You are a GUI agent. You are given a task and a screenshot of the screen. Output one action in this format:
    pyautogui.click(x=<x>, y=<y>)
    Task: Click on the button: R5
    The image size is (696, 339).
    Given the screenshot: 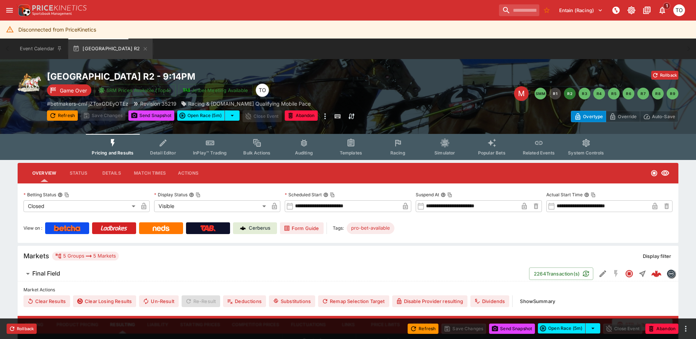 What is the action you would take?
    pyautogui.click(x=614, y=94)
    